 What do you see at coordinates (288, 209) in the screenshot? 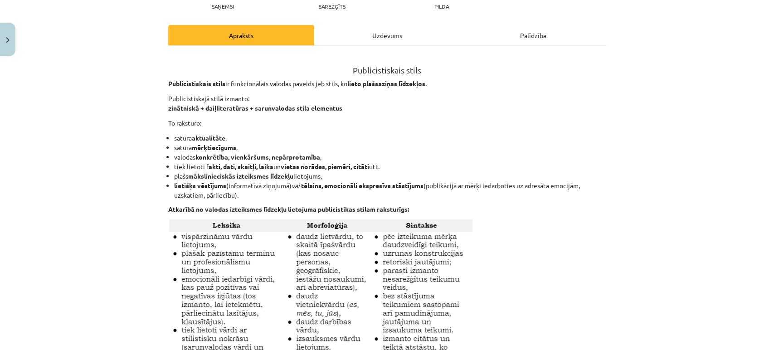
I see `strong: Atkarībā no valodas izteiksmes līdzekļu lietojuma publicistikas stilam raksturīgs:` at bounding box center [288, 209].